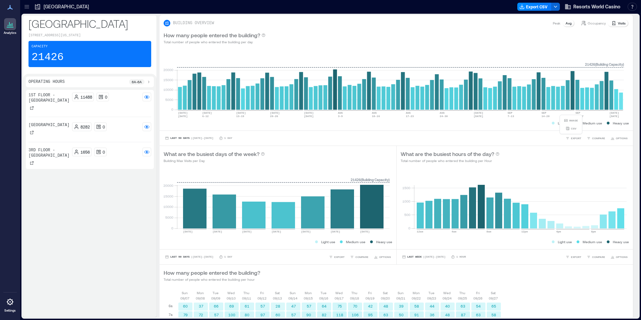 The image size is (641, 320). What do you see at coordinates (477, 293) in the screenshot?
I see `p: Fri` at bounding box center [477, 293].